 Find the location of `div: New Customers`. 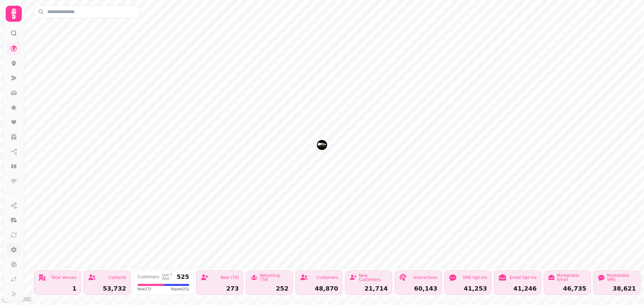

div: New Customers is located at coordinates (373, 278).